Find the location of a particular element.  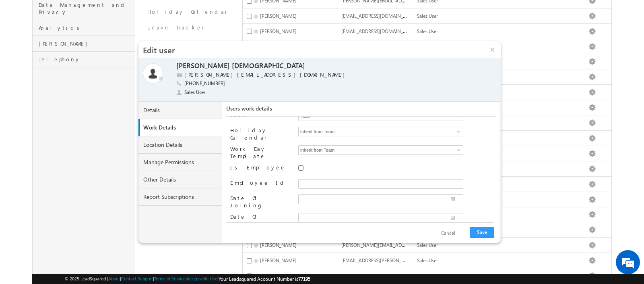

a: User Fields is located at coordinates (187, 128).